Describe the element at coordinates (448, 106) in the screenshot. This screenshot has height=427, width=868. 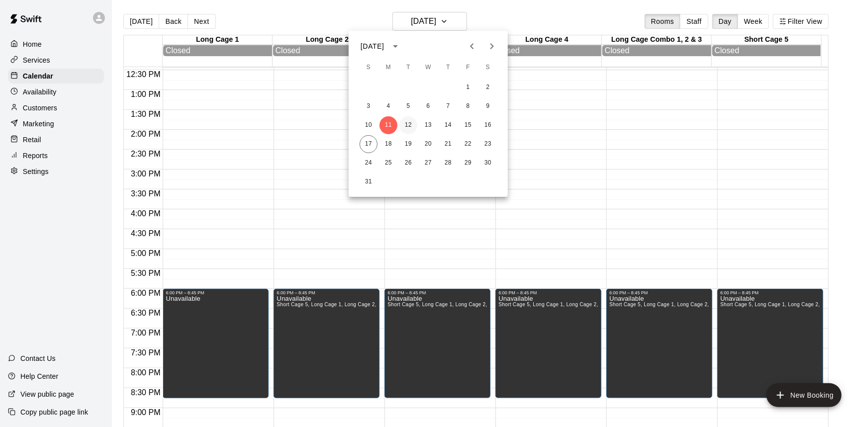
I see `button: 7` at that location.